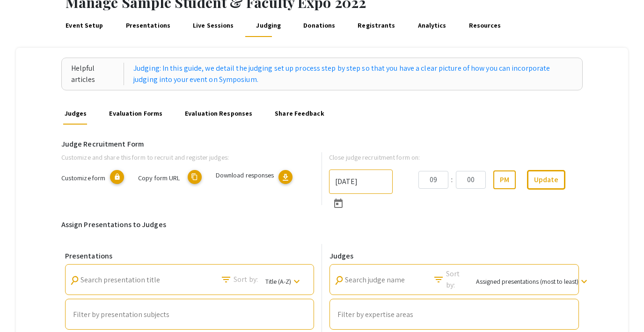 The height and width of the screenshot is (332, 644). I want to click on h6: Judge Recruitment Form, so click(322, 144).